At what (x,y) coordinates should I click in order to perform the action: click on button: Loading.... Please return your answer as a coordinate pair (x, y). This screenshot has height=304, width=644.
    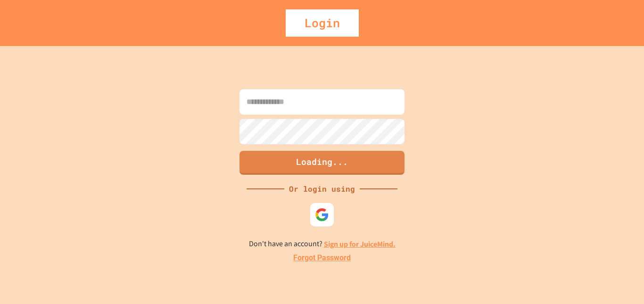
    Looking at the image, I should click on (322, 163).